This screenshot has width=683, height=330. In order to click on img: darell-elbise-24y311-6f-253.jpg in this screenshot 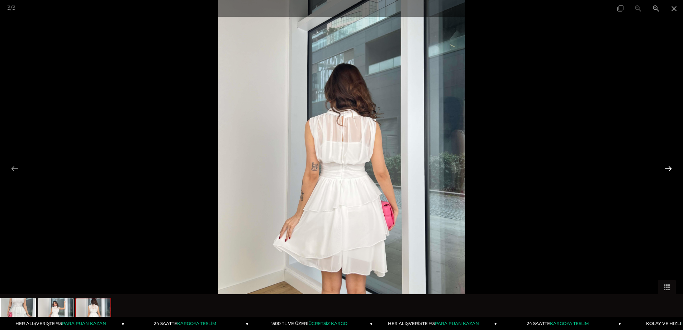, I will do `click(18, 312)`.